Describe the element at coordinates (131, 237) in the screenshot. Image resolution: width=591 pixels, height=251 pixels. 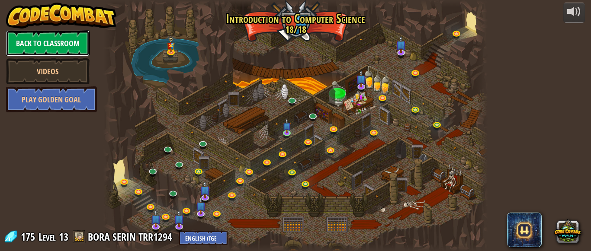
I see `a: BORA SERIN TRR1294` at that location.